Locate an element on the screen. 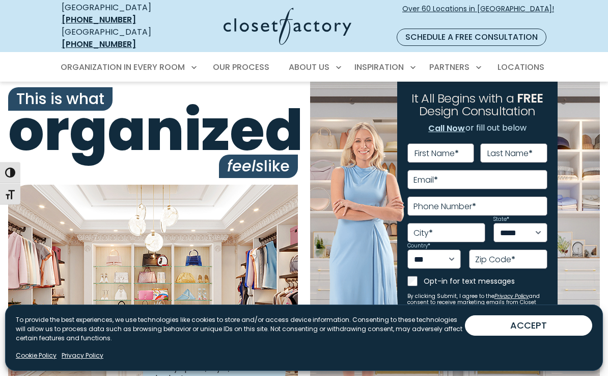  i: feels is located at coordinates (246, 166).